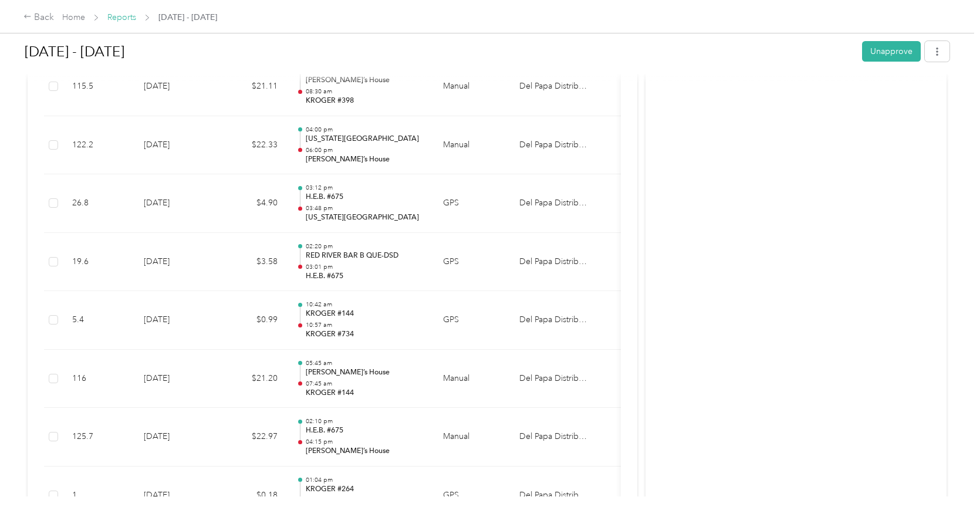 This screenshot has height=517, width=980. What do you see at coordinates (365, 422) in the screenshot?
I see `p: 02:10 pm` at bounding box center [365, 422].